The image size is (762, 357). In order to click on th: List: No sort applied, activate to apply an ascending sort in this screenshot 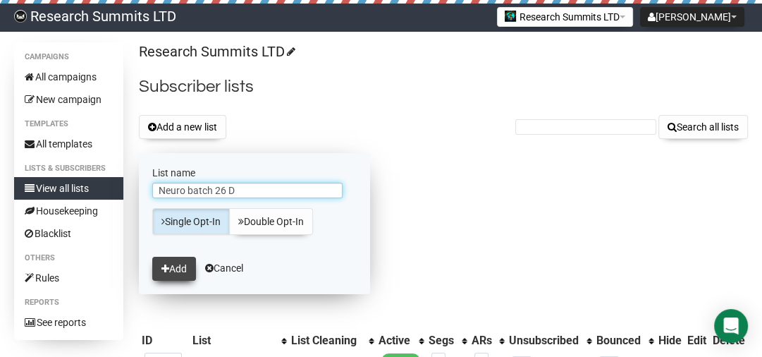, I will do `click(239, 340)`.